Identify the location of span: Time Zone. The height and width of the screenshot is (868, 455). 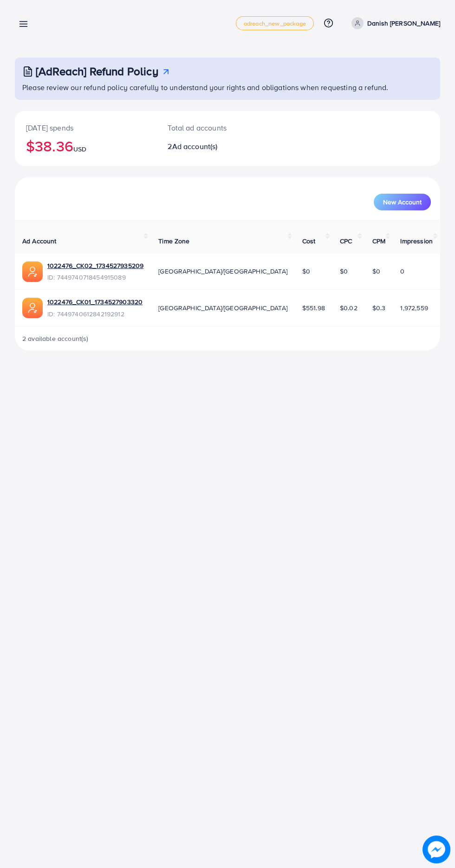
(174, 241).